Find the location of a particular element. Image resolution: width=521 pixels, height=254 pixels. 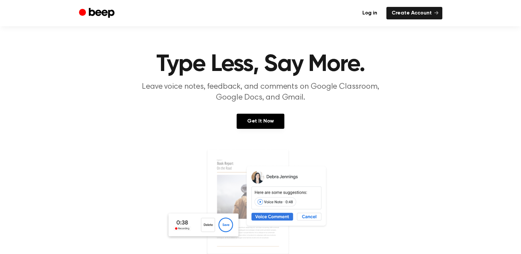

a: Get It Now is located at coordinates (260, 121).